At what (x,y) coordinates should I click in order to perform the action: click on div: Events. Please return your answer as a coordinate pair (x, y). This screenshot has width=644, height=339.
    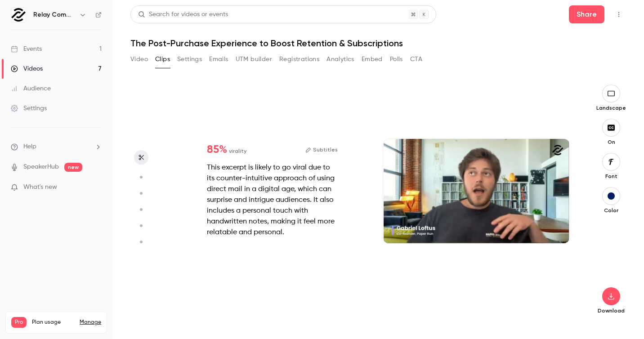
    Looking at the image, I should click on (26, 49).